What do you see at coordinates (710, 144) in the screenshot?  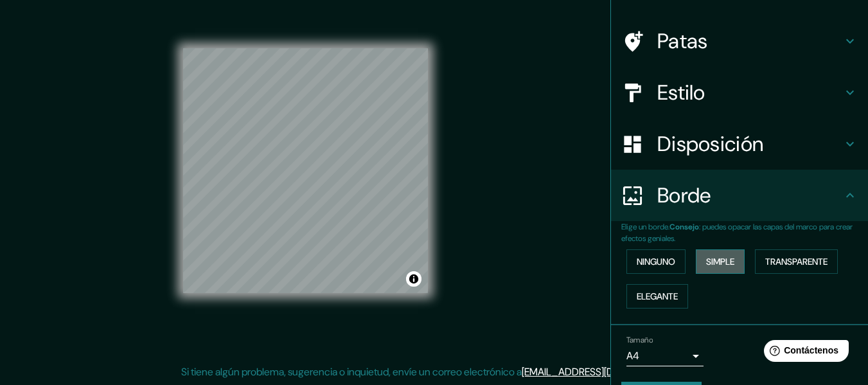 I see `font: Disposición` at bounding box center [710, 144].